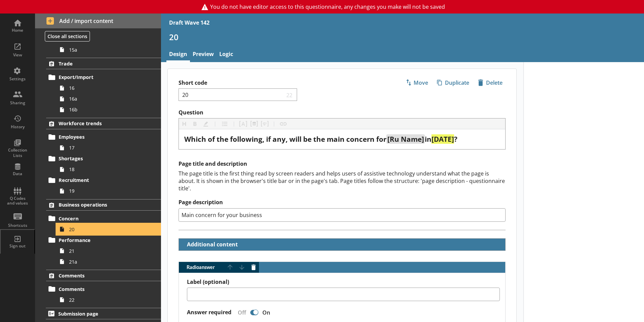  I want to click on a: Recruitment, so click(103, 180).